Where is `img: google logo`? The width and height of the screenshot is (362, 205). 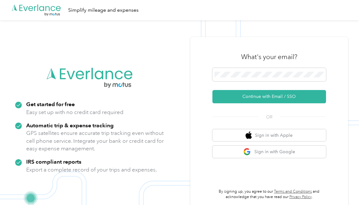
img: google logo is located at coordinates (247, 152).